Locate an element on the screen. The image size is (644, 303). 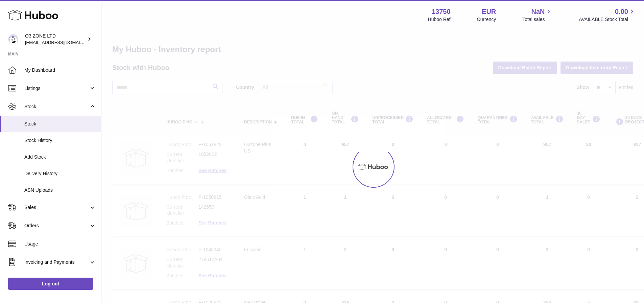
span: AVAILABLE Stock Total is located at coordinates (607, 19).